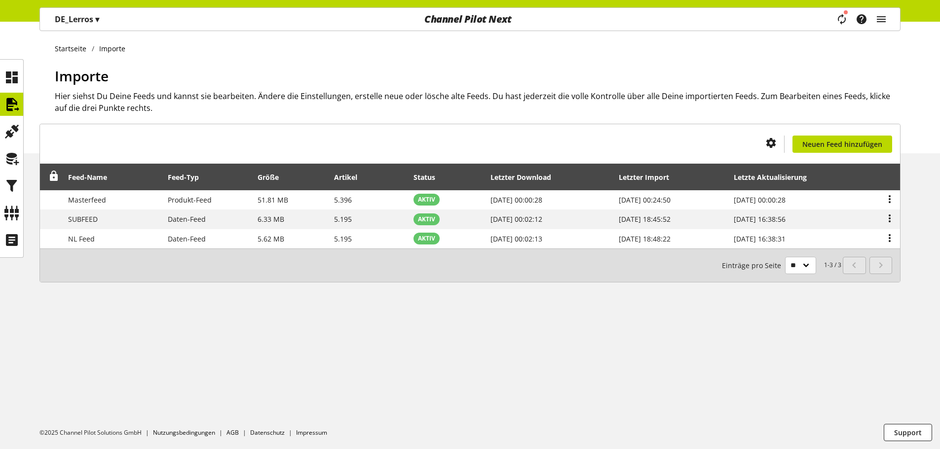 This screenshot has height=449, width=940. Describe the element at coordinates (470, 19) in the screenshot. I see `nav: main navigation` at that location.